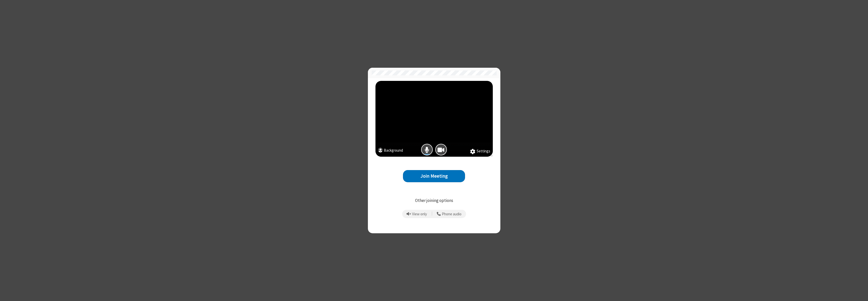  Describe the element at coordinates (452, 214) in the screenshot. I see `span: Phone audio` at that location.